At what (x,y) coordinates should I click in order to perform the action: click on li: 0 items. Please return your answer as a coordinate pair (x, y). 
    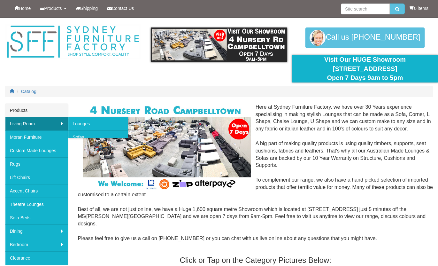
    Looking at the image, I should click on (419, 8).